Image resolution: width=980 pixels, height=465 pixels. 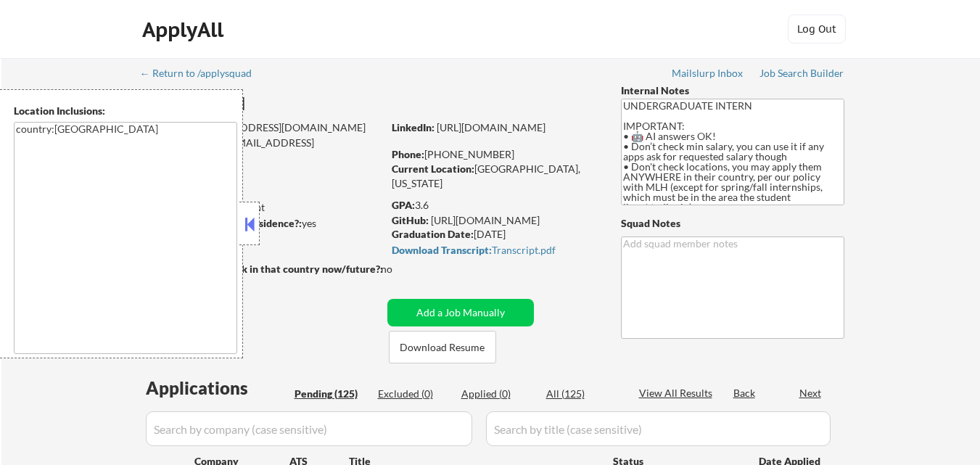 What do you see at coordinates (708, 73) in the screenshot?
I see `div: Mailslurp Inbox` at bounding box center [708, 73].